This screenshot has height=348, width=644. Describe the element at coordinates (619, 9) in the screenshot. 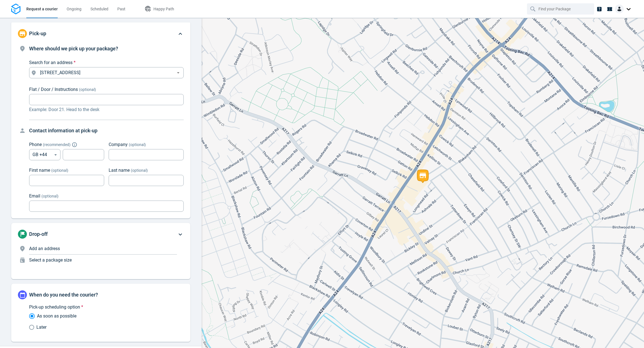

I see `img: Client` at that location.